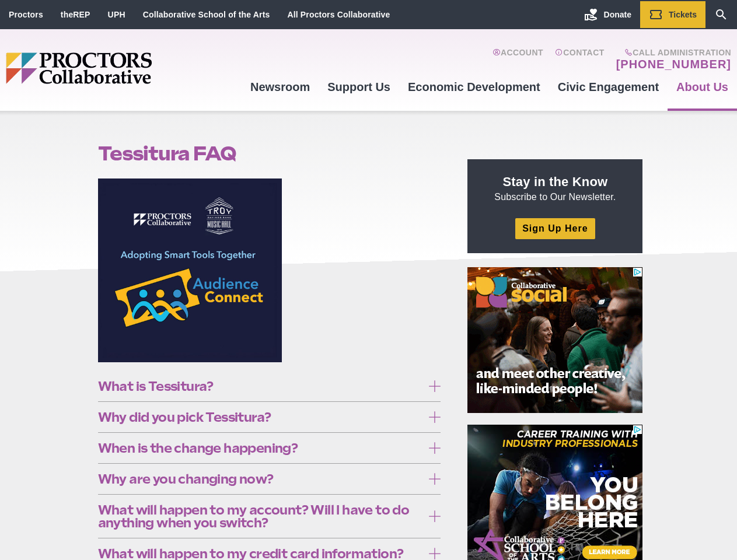 The width and height of the screenshot is (737, 560). Describe the element at coordinates (75, 14) in the screenshot. I see `a: theREP` at that location.